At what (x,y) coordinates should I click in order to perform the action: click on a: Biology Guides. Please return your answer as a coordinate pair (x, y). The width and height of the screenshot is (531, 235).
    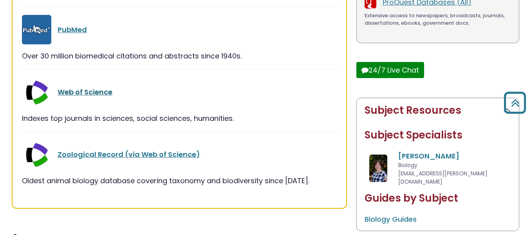
    Looking at the image, I should click on (390, 218).